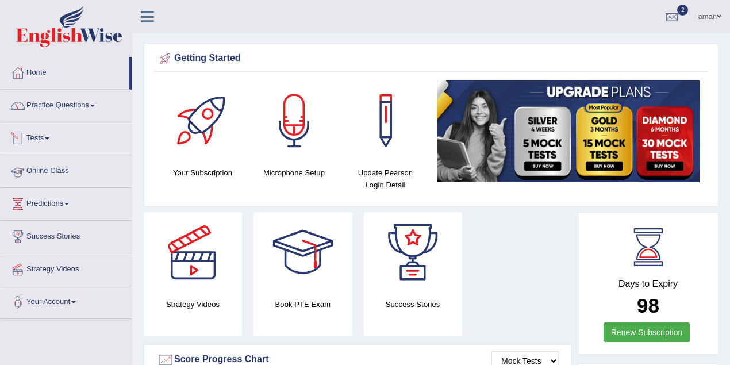 This screenshot has width=730, height=365. What do you see at coordinates (413, 304) in the screenshot?
I see `h4: Success Stories` at bounding box center [413, 304].